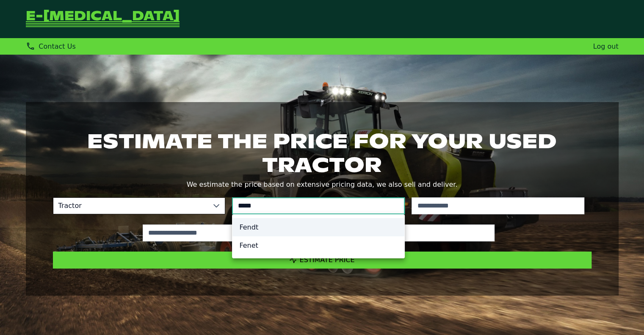  What do you see at coordinates (606, 46) in the screenshot?
I see `a: Log out` at bounding box center [606, 46].